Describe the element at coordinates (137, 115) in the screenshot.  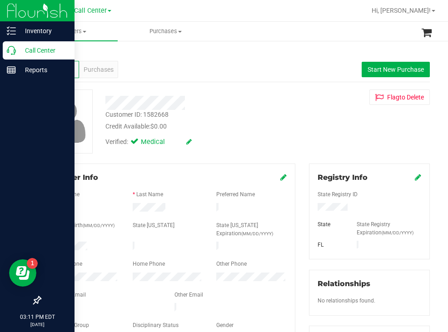
I see `div: Customer ID: 1582668` at that location.